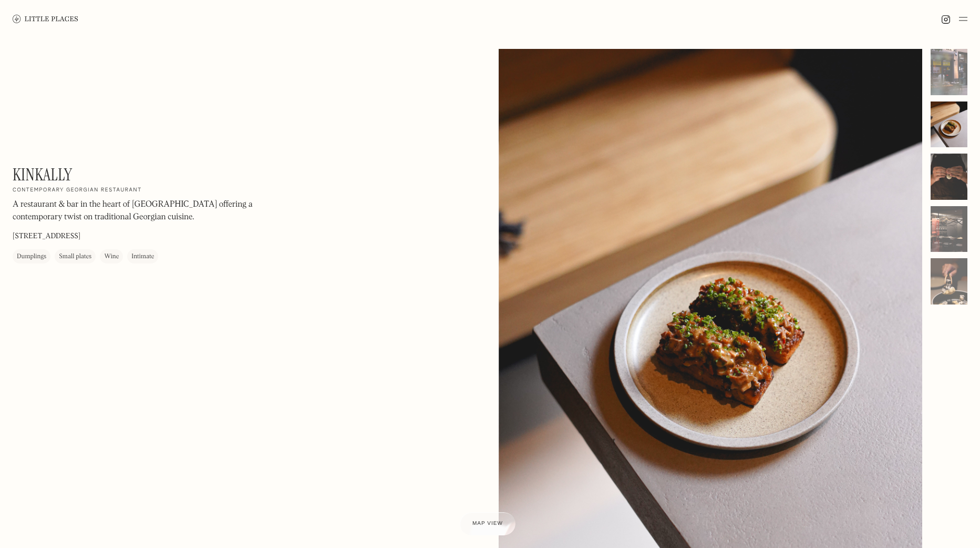 This screenshot has height=548, width=980. What do you see at coordinates (488, 524) in the screenshot?
I see `a: Map view` at bounding box center [488, 524].